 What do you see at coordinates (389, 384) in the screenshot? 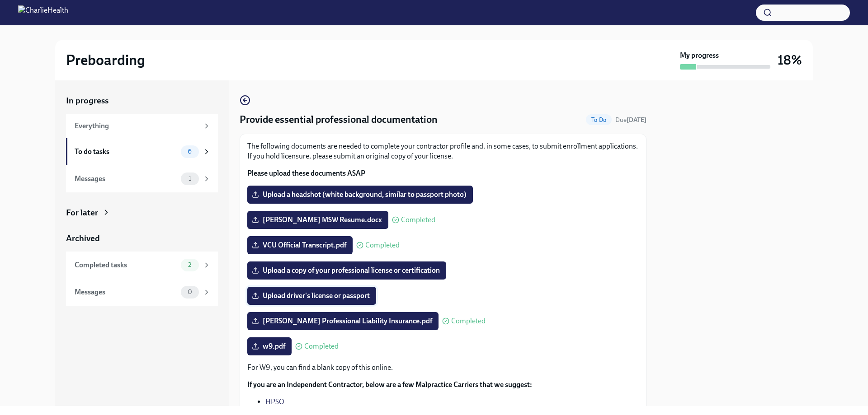
I see `strong: If you are an Independent Contractor, below are a few Malpractice Carriers that we suggest:` at bounding box center [389, 384].